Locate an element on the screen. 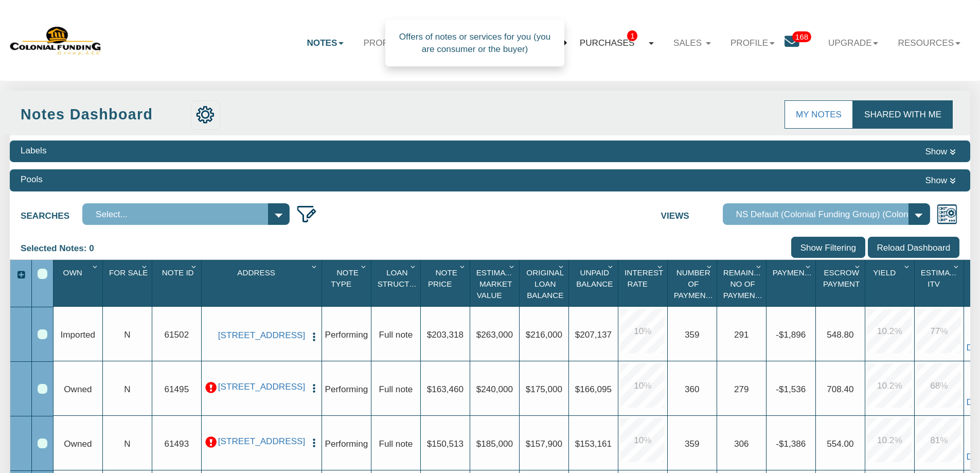  span: 548.80 is located at coordinates (840, 334).